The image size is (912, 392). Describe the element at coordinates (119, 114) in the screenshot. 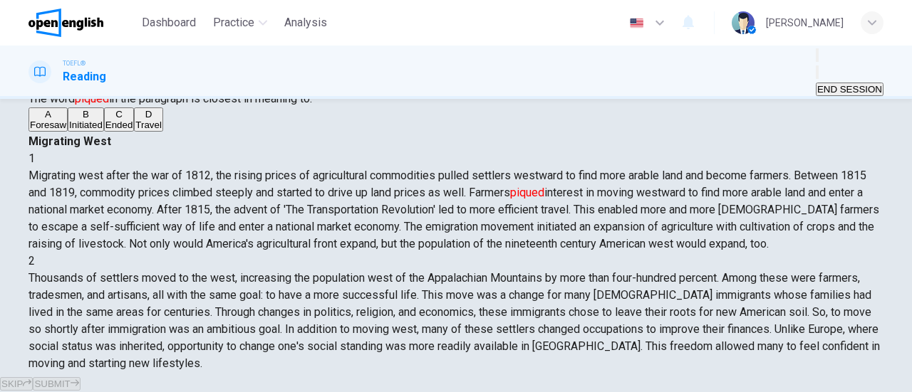

I see `div: C` at that location.